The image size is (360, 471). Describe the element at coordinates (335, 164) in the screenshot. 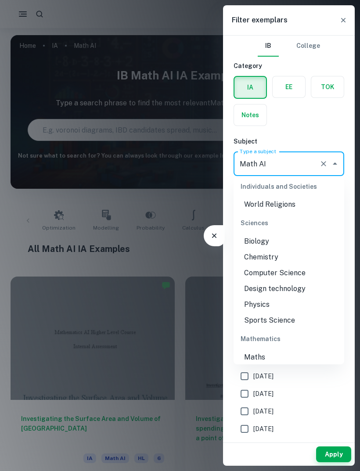

I see `button: Close` at that location.